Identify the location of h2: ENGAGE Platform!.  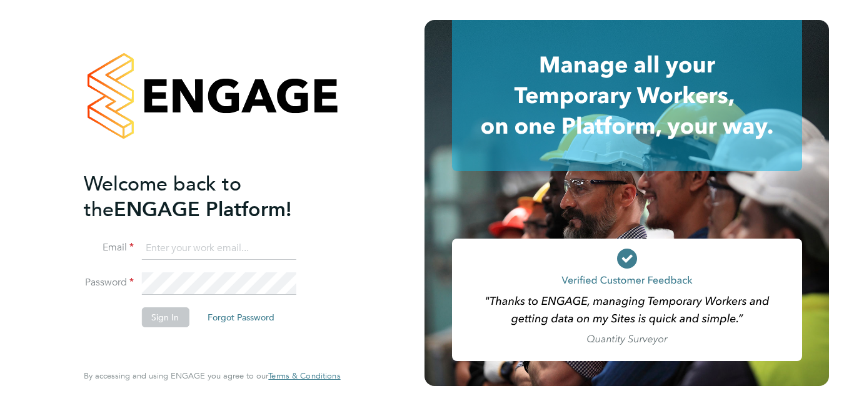
(206, 197).